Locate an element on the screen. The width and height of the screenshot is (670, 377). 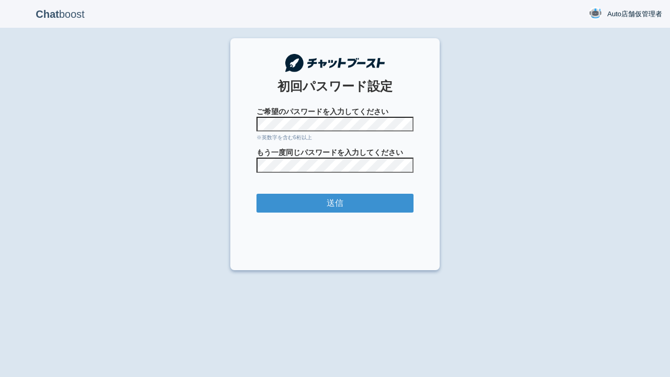
span: もう一度同じパスワードを入力してください is located at coordinates (335, 152).